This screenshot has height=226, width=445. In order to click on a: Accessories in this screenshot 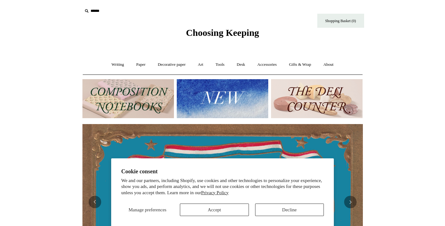, I will do `click(267, 65)`.